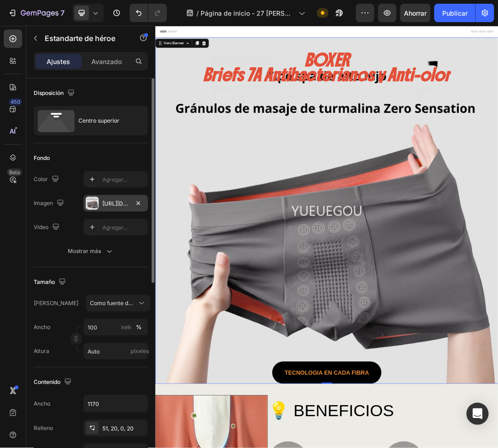 This screenshot has height=448, width=498. Describe the element at coordinates (118, 428) in the screenshot. I see `font: 51, 20, 0, 20` at that location.